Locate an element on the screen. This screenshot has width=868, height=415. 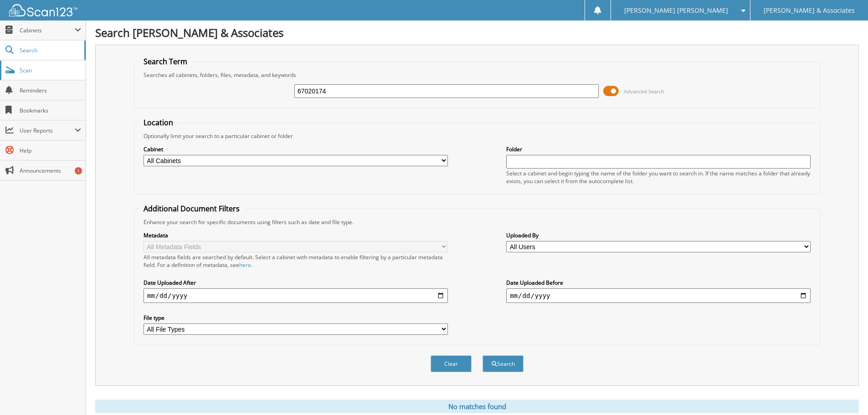
div: All metadata fields are searched by default. Select a cabinet with metadata to enable filtering b... is located at coordinates (296, 261).